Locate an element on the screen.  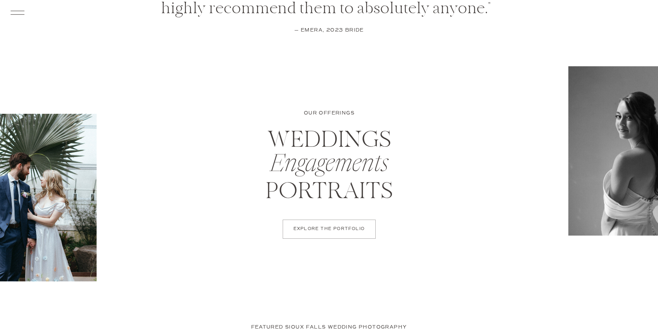
a: OUR OFFERINGS is located at coordinates (329, 114).